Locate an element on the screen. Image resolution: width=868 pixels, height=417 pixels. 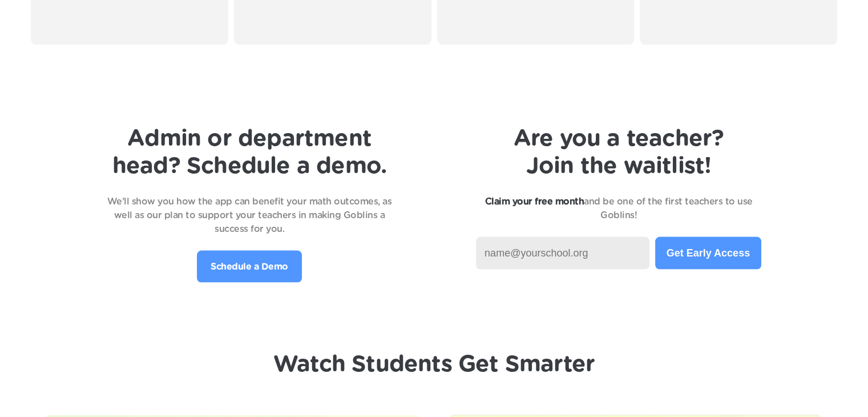
h1: Are you a teacher? Join the waitlist! is located at coordinates (619, 152).